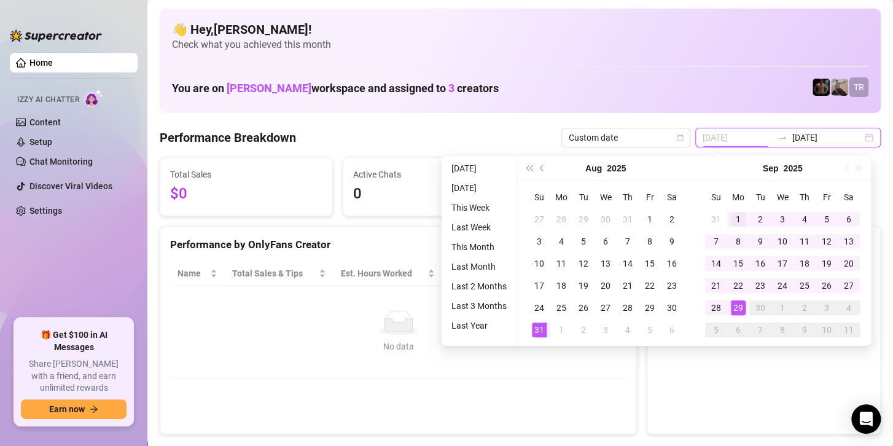  I want to click on a: Discover Viral Videos, so click(71, 186).